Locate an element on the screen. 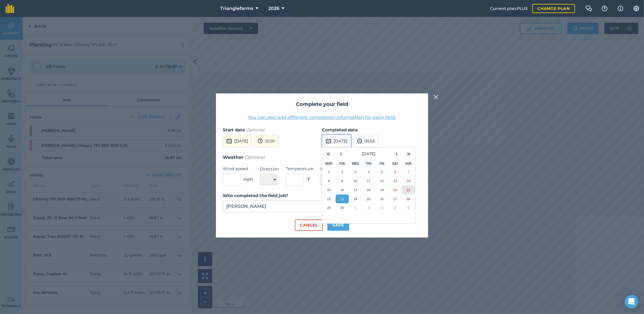 Image resolution: width=644 pixels, height=314 pixels. button: September 12, 2025 is located at coordinates (382, 181).